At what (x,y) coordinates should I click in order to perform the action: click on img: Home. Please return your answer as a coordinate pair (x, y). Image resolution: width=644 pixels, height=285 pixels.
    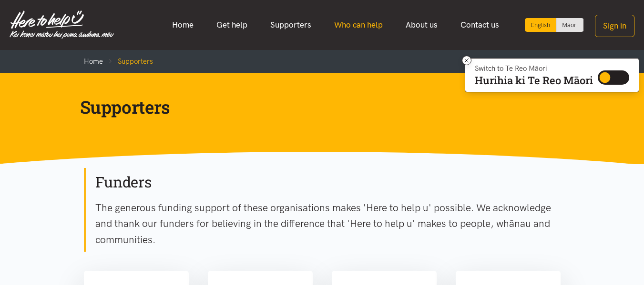
    Looking at the image, I should click on (62, 25).